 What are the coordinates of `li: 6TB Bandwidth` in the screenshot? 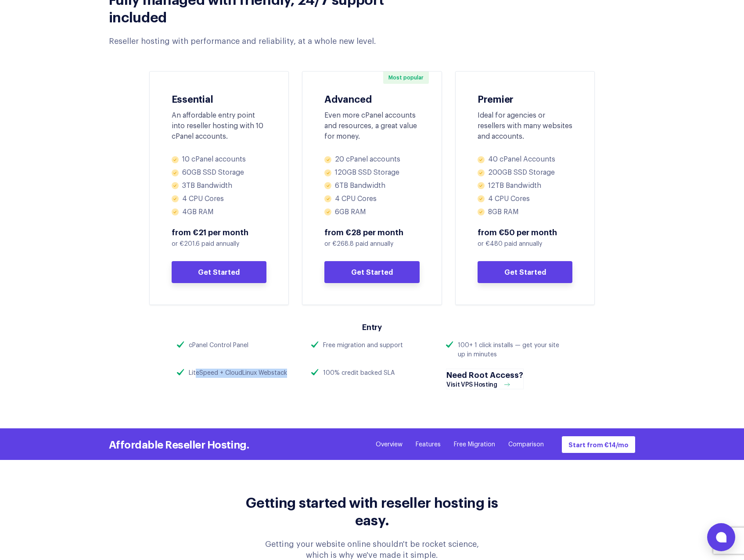 It's located at (372, 186).